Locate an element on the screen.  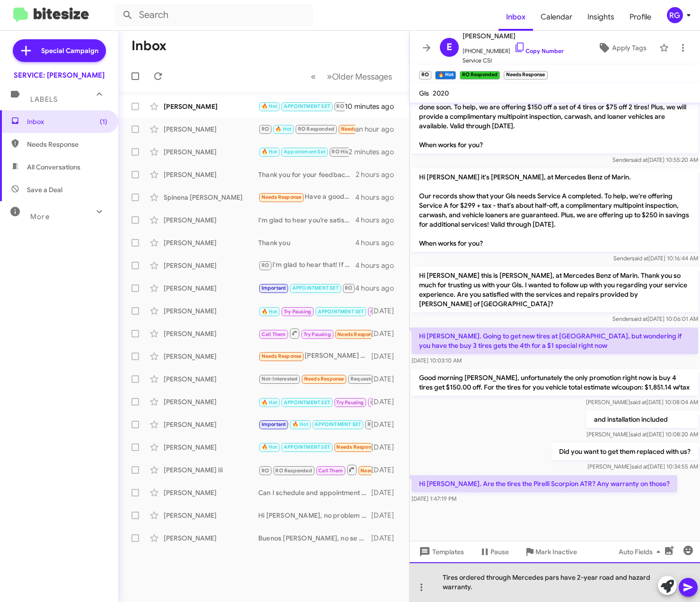
button: Apply Tags is located at coordinates (622, 48).